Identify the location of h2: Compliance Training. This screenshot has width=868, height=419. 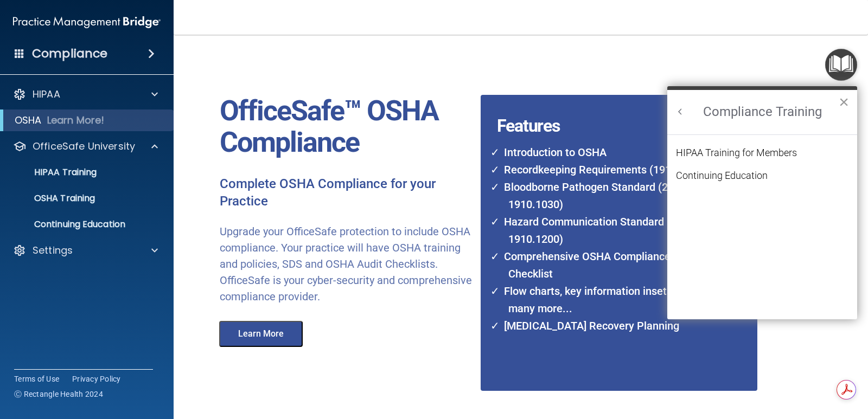
(762, 112).